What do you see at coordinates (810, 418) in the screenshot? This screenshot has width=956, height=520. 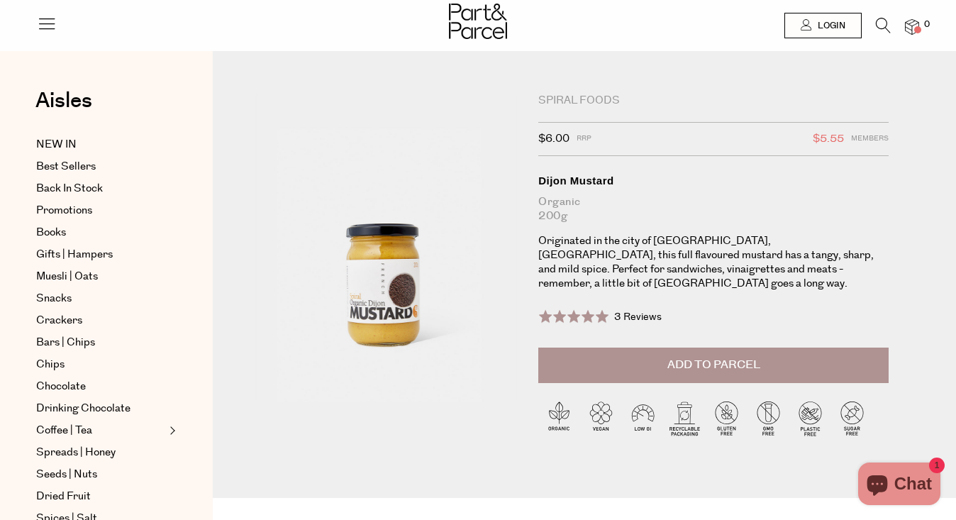 I see `img: P_P-ICONS-Live_Bec_V11_Plastic_Free.svg` at bounding box center [810, 418].